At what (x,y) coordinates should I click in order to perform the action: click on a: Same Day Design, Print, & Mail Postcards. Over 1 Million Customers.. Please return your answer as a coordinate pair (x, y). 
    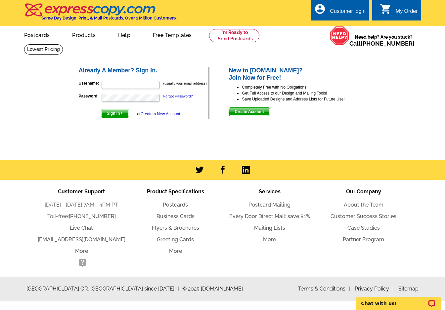
    Looking at the image, I should click on (100, 14).